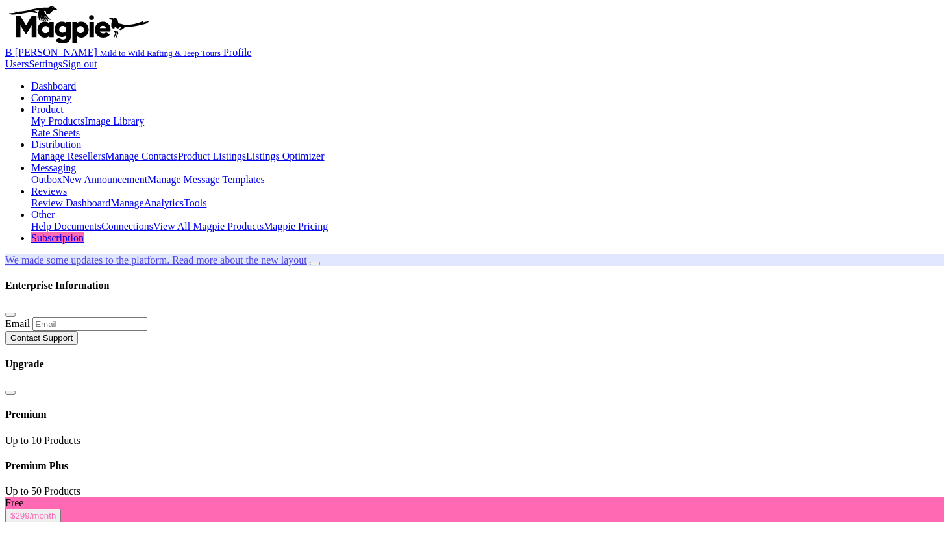 This screenshot has width=949, height=540. Describe the element at coordinates (55, 132) in the screenshot. I see `a: Rate Sheets` at that location.